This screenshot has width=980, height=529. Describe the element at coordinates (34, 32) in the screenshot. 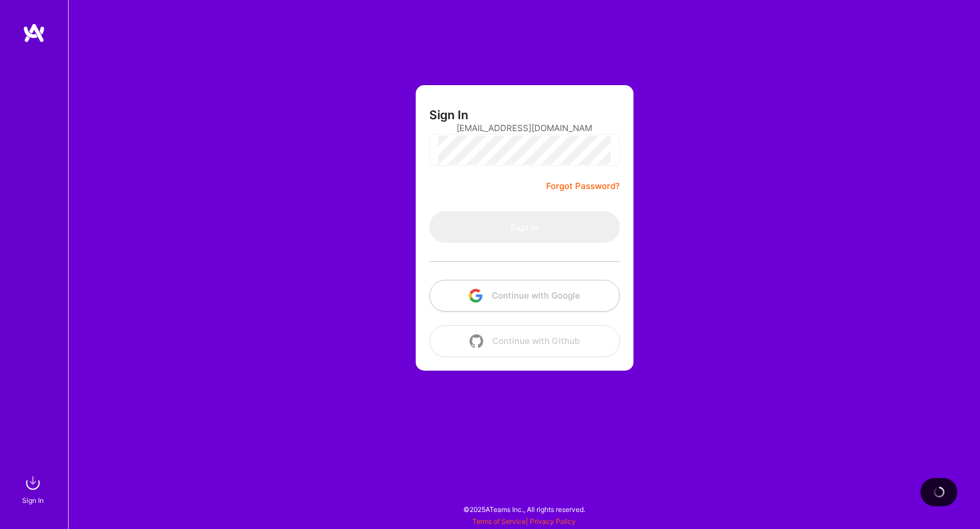

I see `img: logo` at that location.